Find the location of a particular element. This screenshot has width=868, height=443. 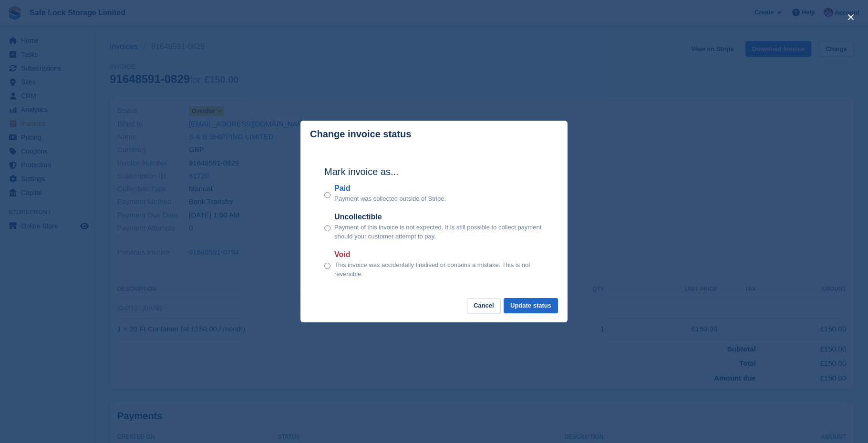

label: Void is located at coordinates (439, 255).